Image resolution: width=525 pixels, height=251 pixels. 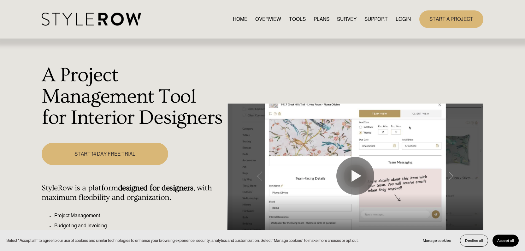 What do you see at coordinates (474, 241) in the screenshot?
I see `span: Decline all` at bounding box center [474, 241].